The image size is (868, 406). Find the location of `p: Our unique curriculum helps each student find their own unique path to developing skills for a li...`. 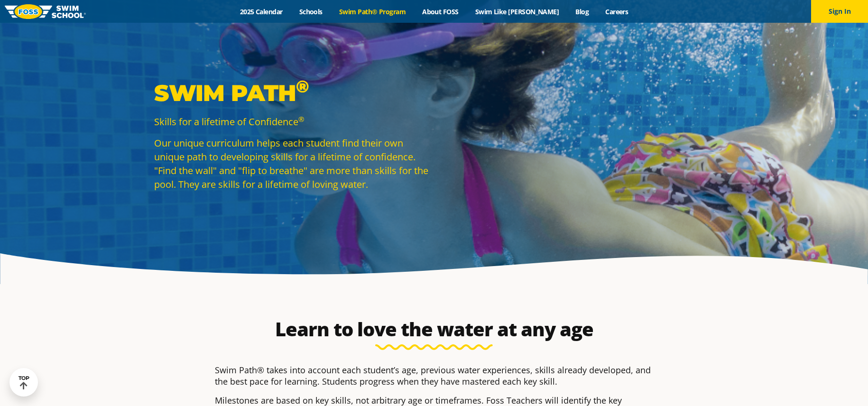

p: Our unique curriculum helps each student find their own unique path to developing skills for a li... is located at coordinates (292, 163).